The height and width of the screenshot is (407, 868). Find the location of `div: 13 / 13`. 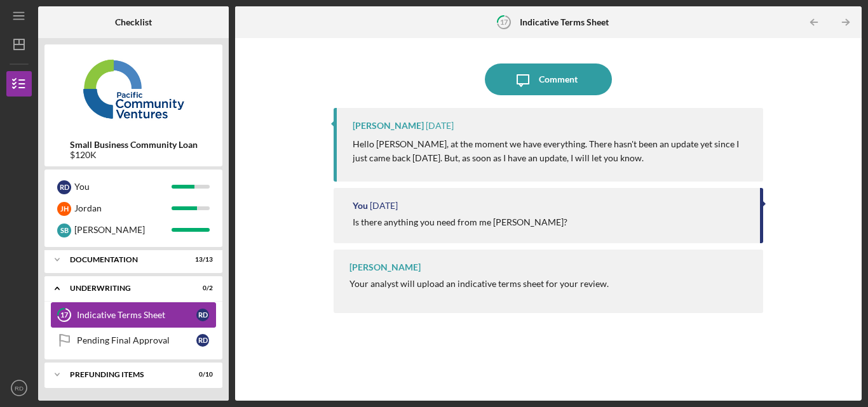

div: 13 / 13 is located at coordinates (201, 260).